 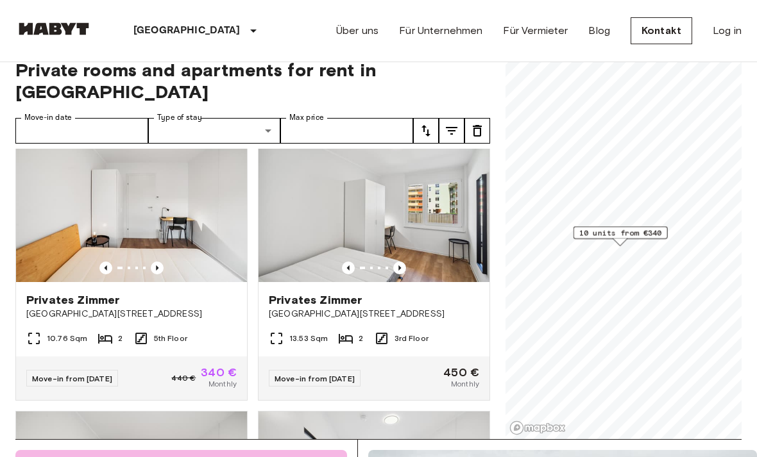 What do you see at coordinates (599, 31) in the screenshot?
I see `a: Blog` at bounding box center [599, 31].